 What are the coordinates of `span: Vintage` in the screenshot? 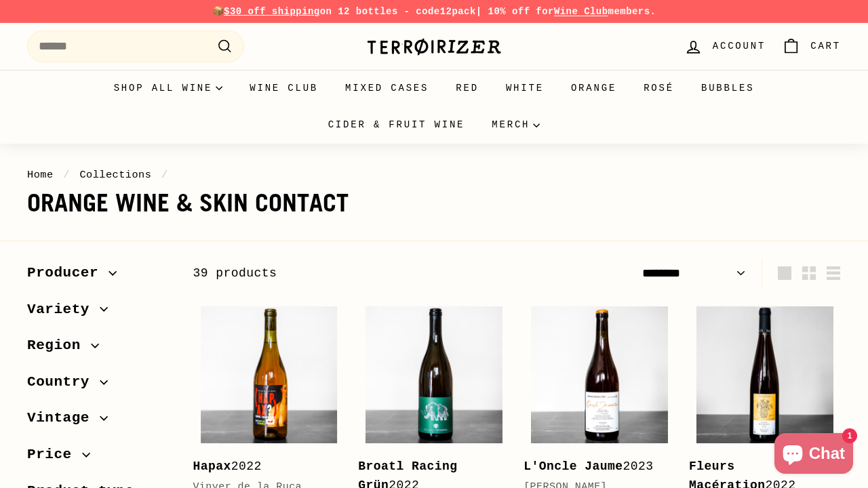 It's located at (63, 418).